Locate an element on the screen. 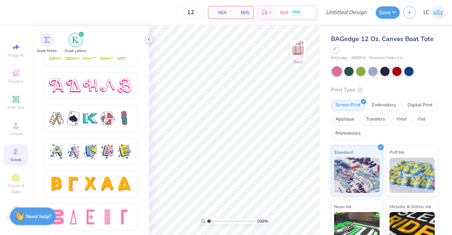 Image resolution: width=452 pixels, height=235 pixels. img: Lacy Cook is located at coordinates (438, 12).